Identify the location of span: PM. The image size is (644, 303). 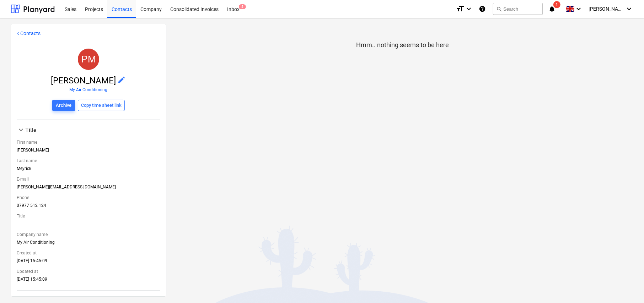
(88, 59).